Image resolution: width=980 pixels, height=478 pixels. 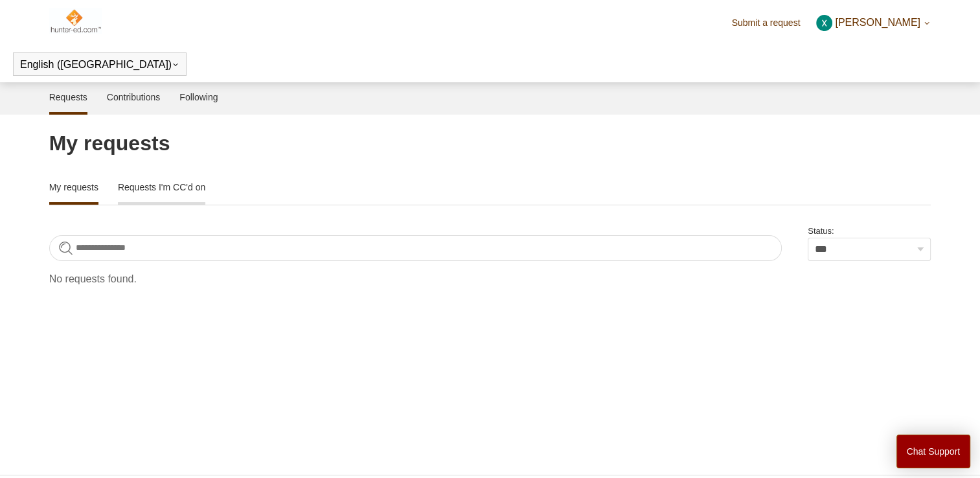 I want to click on a: Requests, so click(x=68, y=97).